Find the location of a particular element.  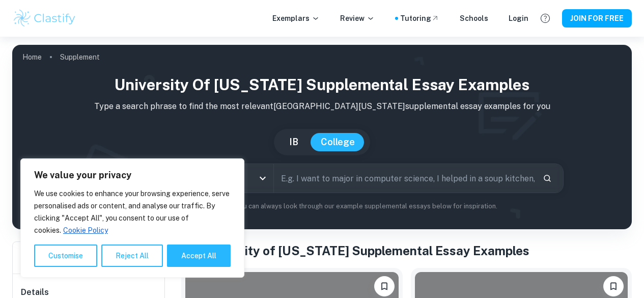

button: Customise is located at coordinates (66, 256).